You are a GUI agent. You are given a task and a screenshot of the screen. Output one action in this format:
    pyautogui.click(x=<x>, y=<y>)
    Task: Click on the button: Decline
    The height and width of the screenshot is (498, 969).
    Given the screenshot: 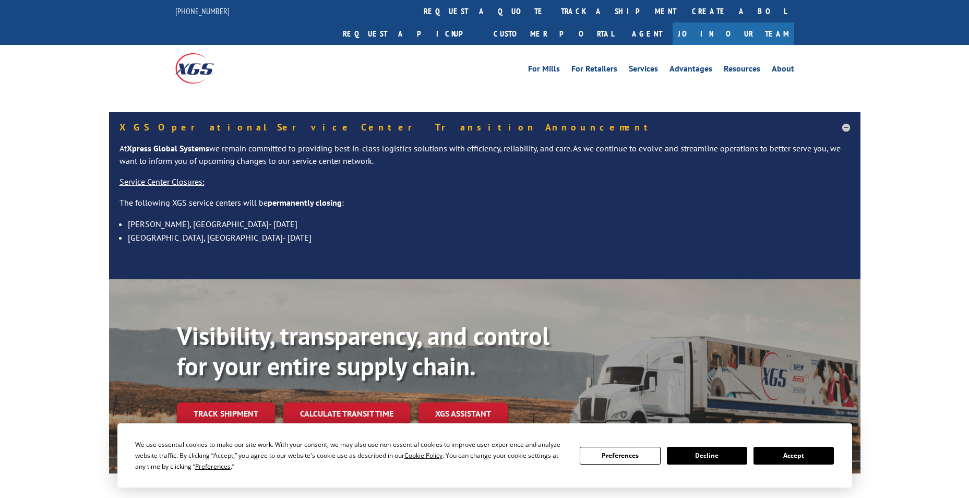 What is the action you would take?
    pyautogui.click(x=707, y=455)
    